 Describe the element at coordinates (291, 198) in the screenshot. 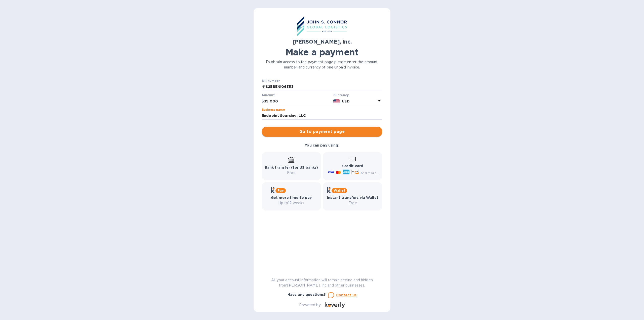

I see `b: Get more time to pay` at that location.